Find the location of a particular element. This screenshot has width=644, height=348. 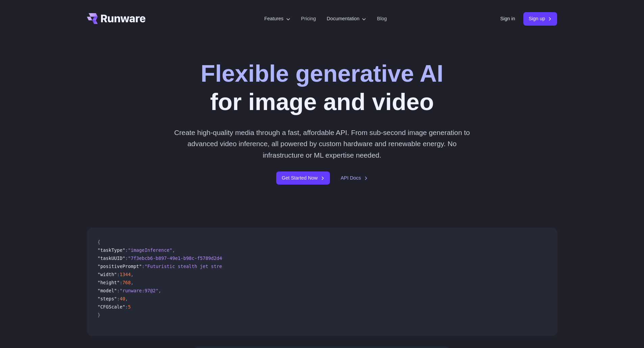

span: "7f3ebcb6-b897-49e1-b98c-f5789d2d40d7" is located at coordinates (180, 258).